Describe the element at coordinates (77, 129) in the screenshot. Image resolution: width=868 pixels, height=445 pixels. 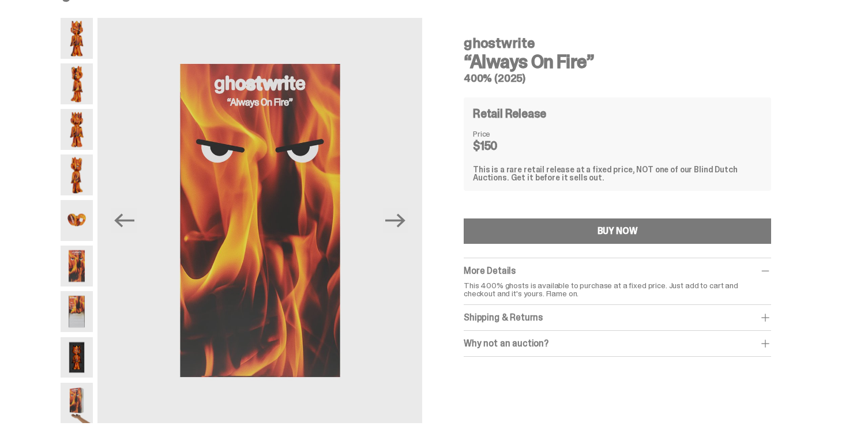
I see `img: Always-On-Fire---Website-Archive.2487X.png` at that location.